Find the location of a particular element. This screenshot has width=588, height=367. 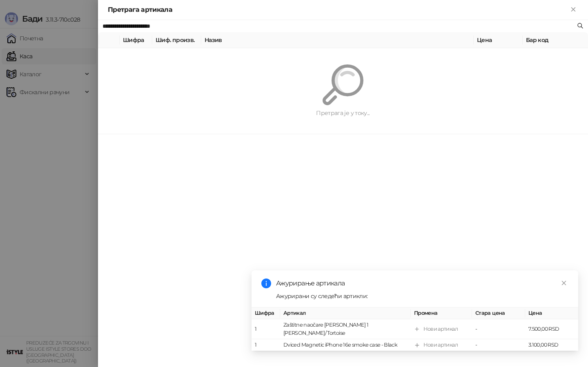

span: close is located at coordinates (564, 283).